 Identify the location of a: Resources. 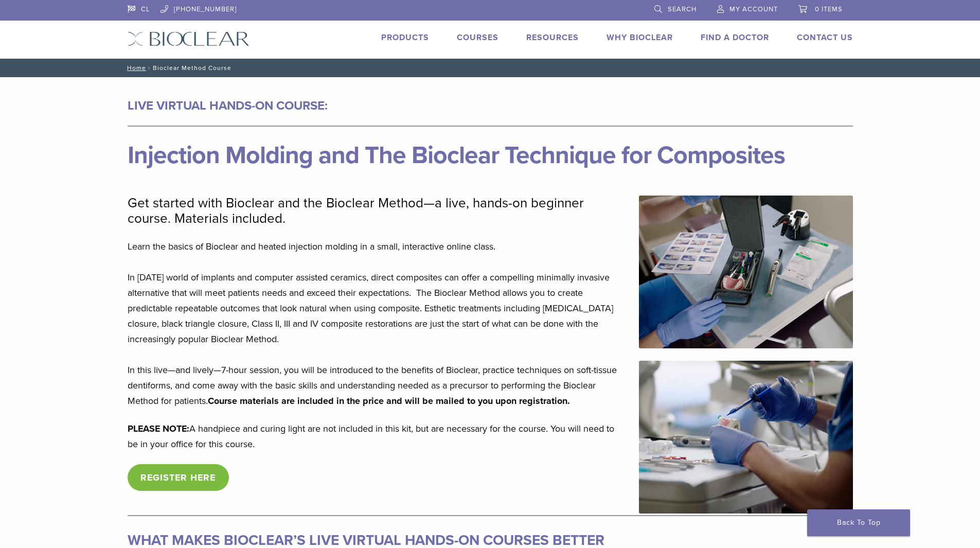
(552, 38).